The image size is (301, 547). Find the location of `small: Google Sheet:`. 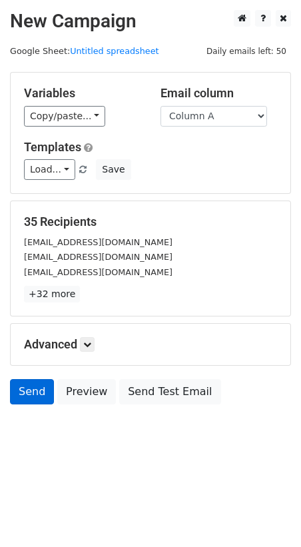

small: Google Sheet: is located at coordinates (85, 51).